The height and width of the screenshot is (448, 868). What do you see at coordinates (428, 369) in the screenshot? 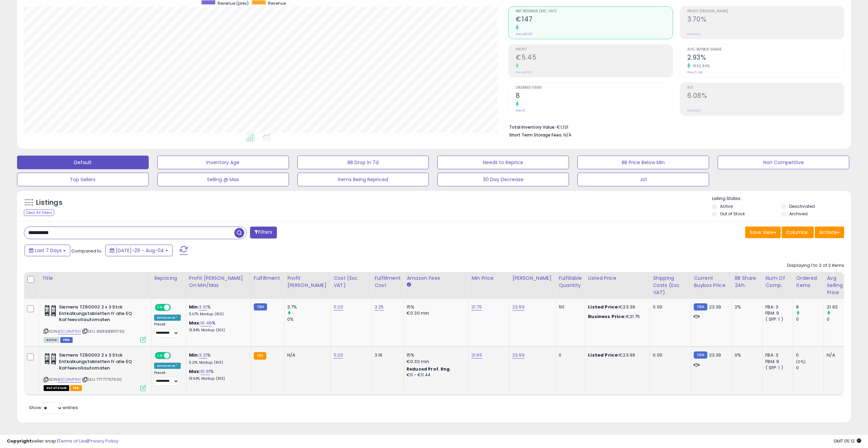
I see `b: Reduced Prof. Rng.` at bounding box center [428, 369].